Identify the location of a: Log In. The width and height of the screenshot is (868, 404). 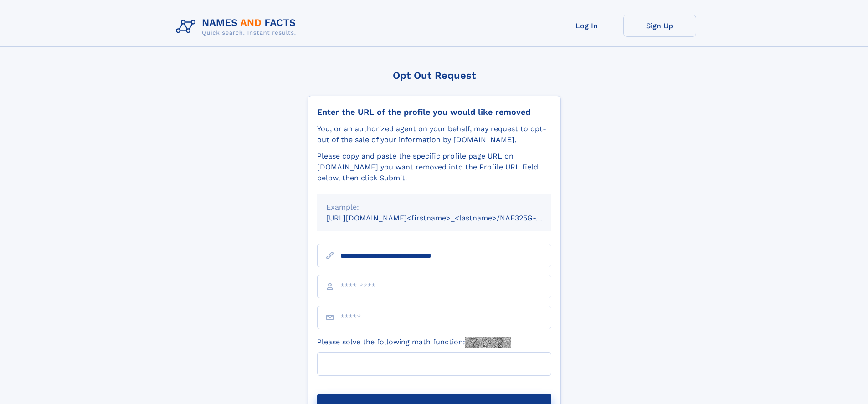
(587, 26).